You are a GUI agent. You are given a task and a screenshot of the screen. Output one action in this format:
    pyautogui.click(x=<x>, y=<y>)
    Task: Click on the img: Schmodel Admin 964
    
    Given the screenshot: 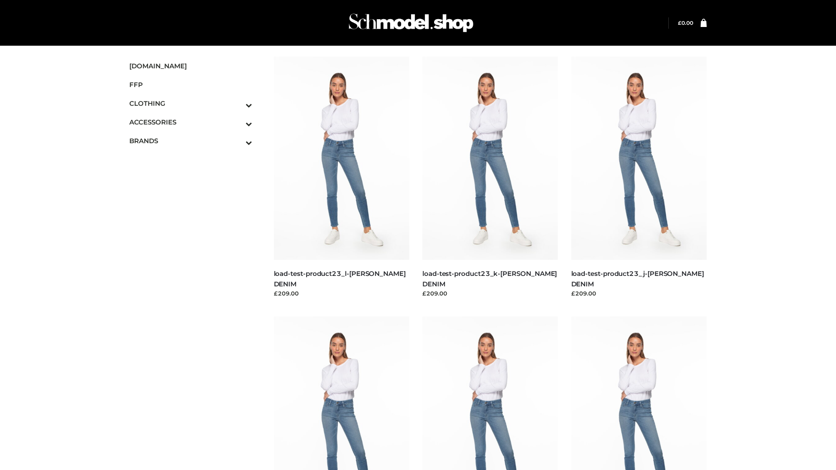 What is the action you would take?
    pyautogui.click(x=411, y=23)
    